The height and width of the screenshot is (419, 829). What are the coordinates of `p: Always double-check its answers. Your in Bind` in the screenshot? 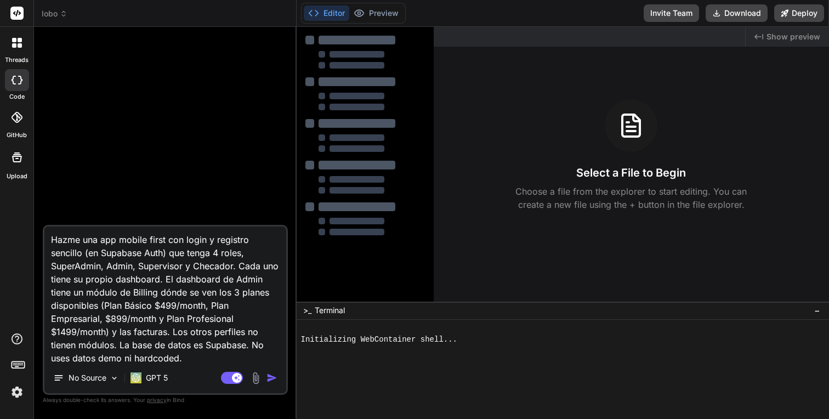 It's located at (165, 400).